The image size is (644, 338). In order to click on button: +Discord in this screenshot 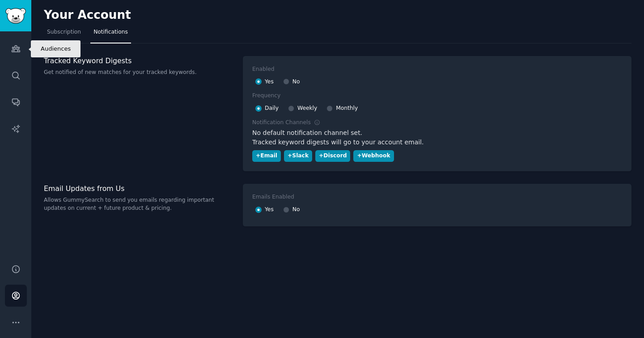, I will do `click(333, 156)`.